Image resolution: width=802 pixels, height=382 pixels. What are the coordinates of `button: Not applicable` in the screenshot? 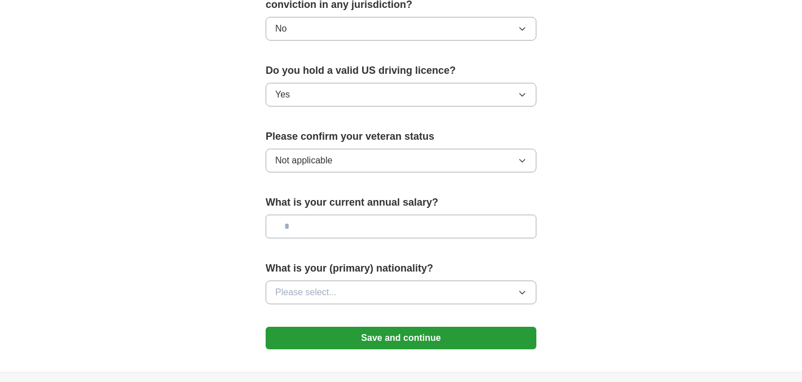 It's located at (401, 161).